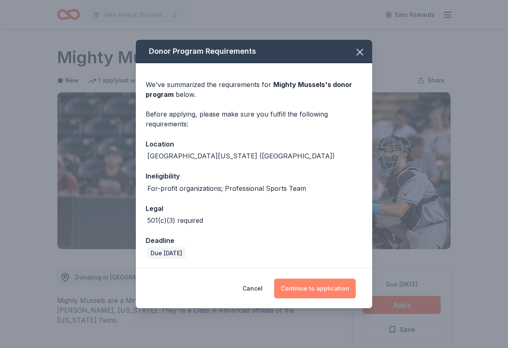  What do you see at coordinates (252, 288) in the screenshot?
I see `button: Cancel` at bounding box center [252, 288].